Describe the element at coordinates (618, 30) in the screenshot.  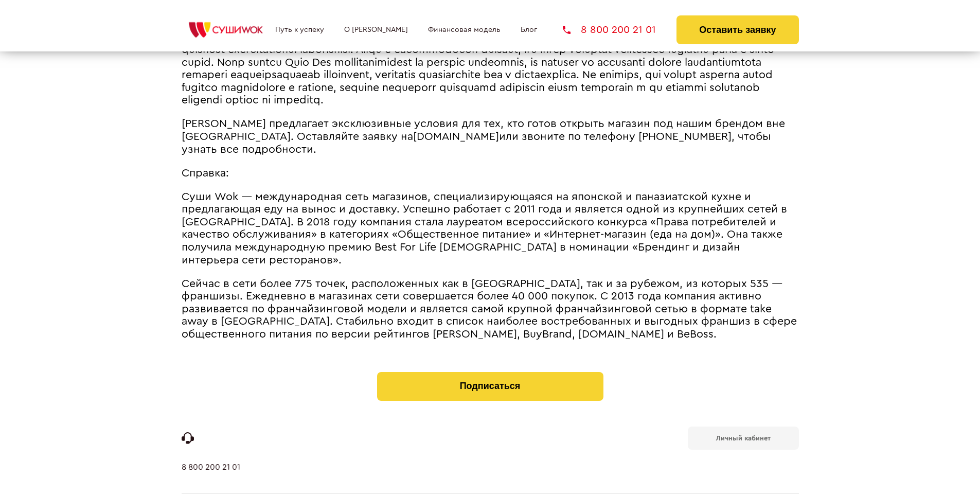
I see `span: 8 800 200 21 01` at that location.